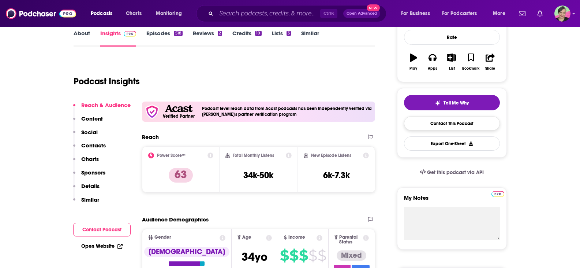 This screenshot has width=580, height=268. What do you see at coordinates (102, 108) in the screenshot?
I see `button: Reach & Audience` at bounding box center [102, 108].